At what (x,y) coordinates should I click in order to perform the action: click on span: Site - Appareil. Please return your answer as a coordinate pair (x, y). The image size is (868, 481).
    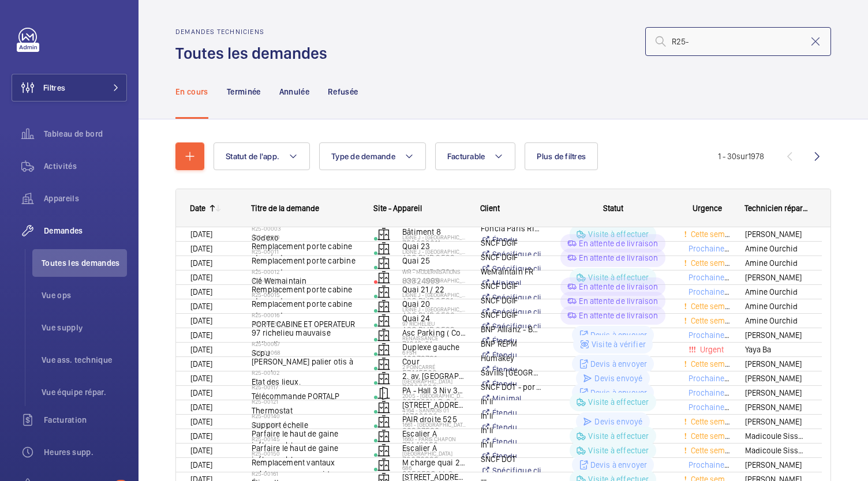
    Looking at the image, I should click on (397, 208).